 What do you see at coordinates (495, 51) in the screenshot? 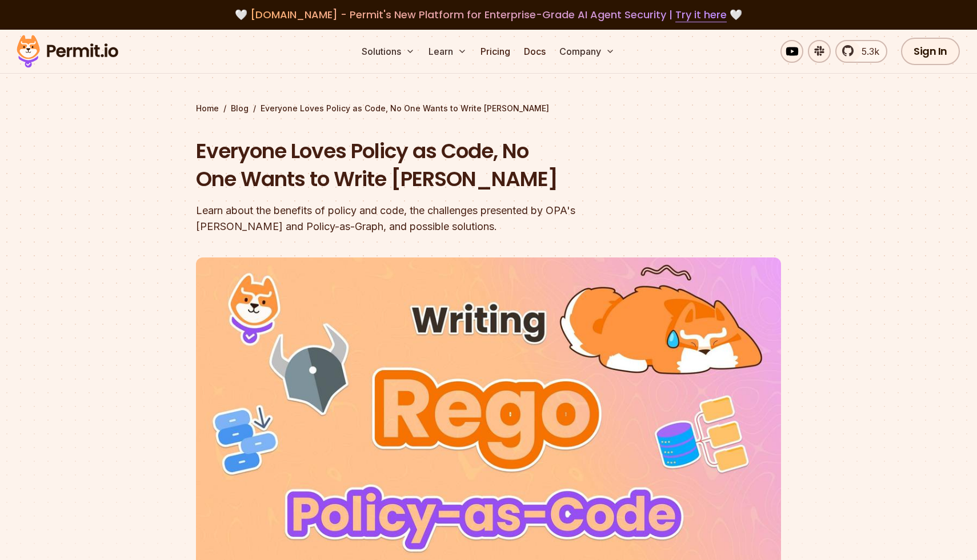
I see `a: Pricing` at bounding box center [495, 51].